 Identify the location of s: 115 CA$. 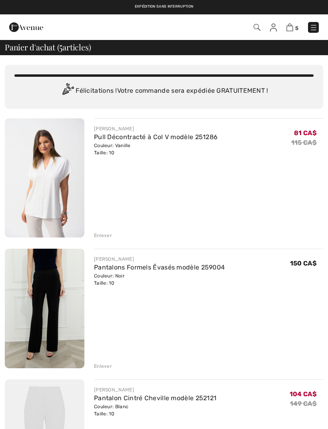
(304, 142).